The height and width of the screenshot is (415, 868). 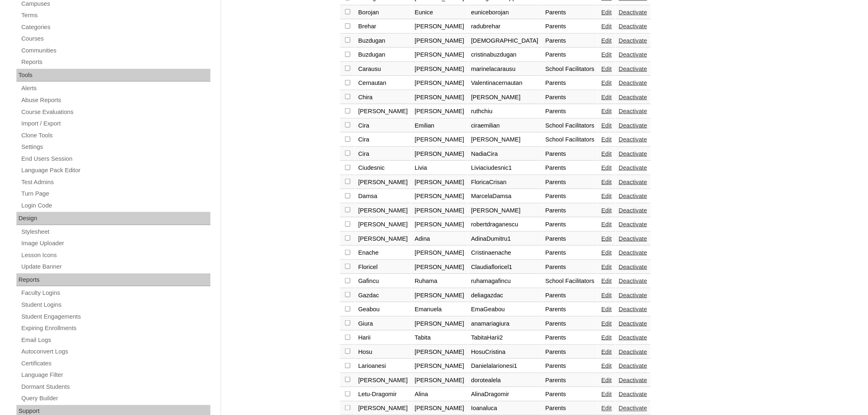 What do you see at coordinates (505, 55) in the screenshot?
I see `td: cristinabuzdugan` at bounding box center [505, 55].